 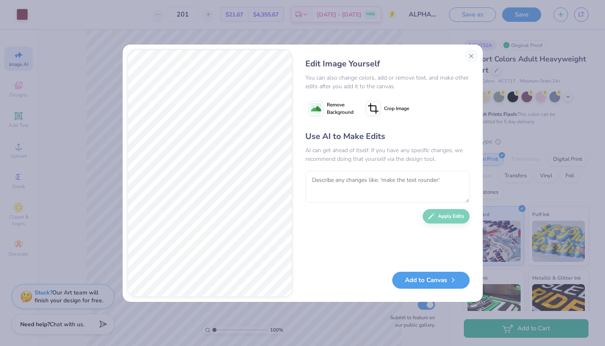 What do you see at coordinates (431, 280) in the screenshot?
I see `button: Add to Canvas` at bounding box center [431, 280].